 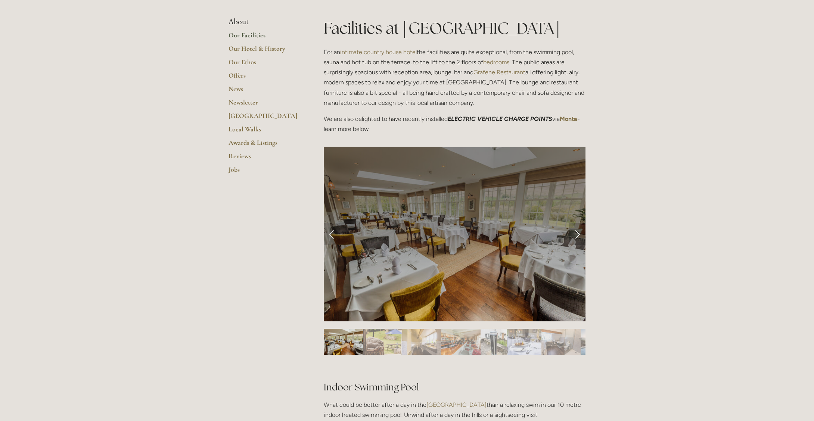 I want to click on a: Local Walks, so click(x=264, y=132).